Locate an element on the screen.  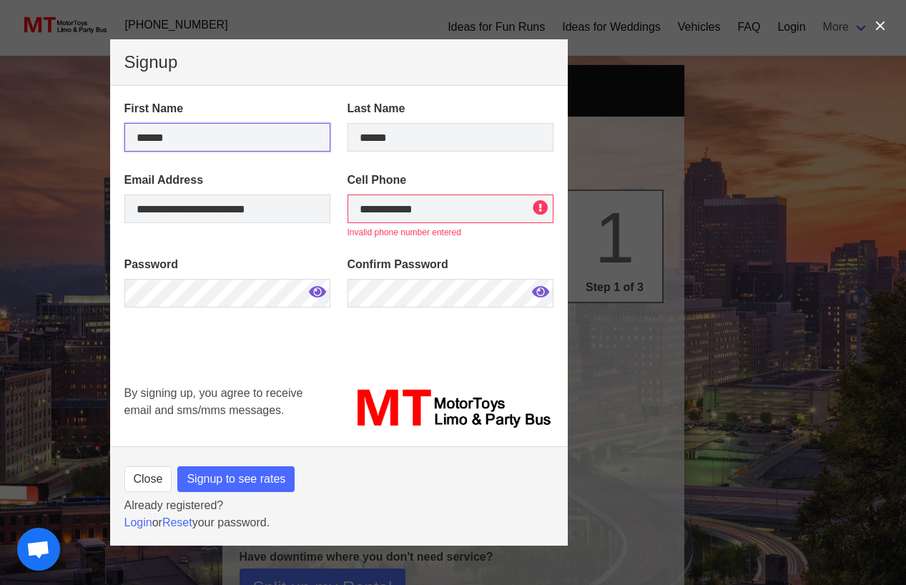
div: Open chat is located at coordinates (39, 549).